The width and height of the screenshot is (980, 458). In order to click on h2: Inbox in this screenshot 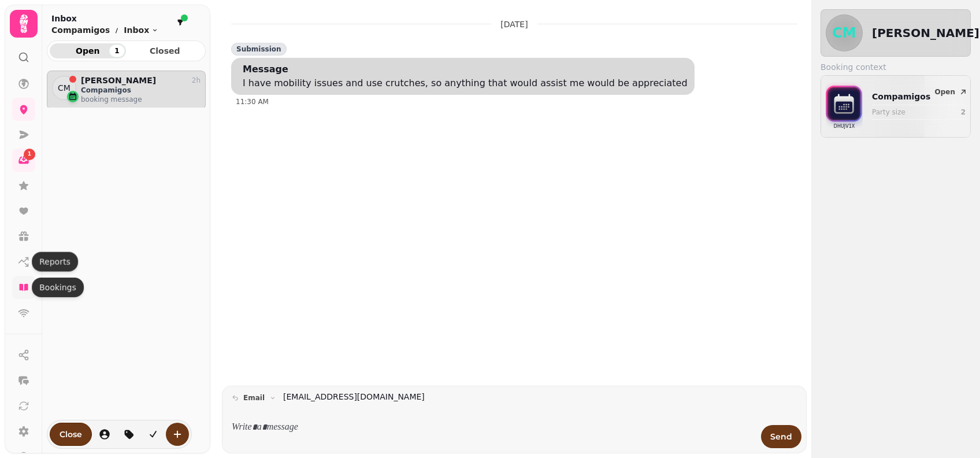, I will do `click(104, 19)`.